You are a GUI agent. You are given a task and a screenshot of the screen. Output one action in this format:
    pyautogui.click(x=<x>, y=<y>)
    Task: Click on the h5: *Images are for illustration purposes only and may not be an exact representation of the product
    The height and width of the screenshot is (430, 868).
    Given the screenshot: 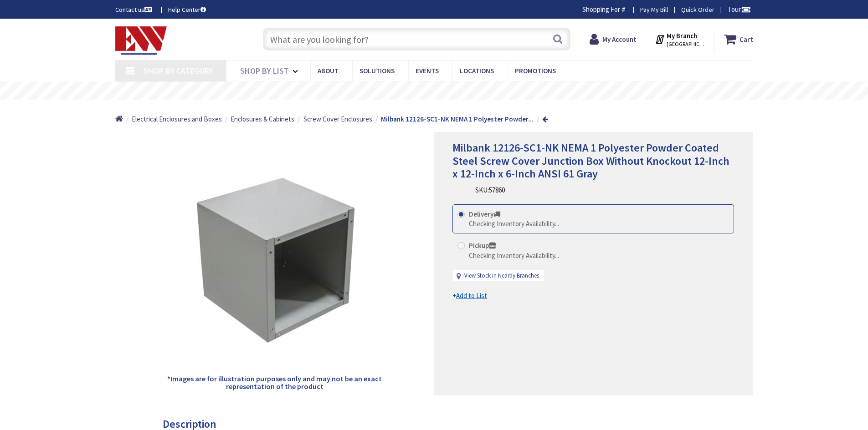 What is the action you would take?
    pyautogui.click(x=275, y=383)
    